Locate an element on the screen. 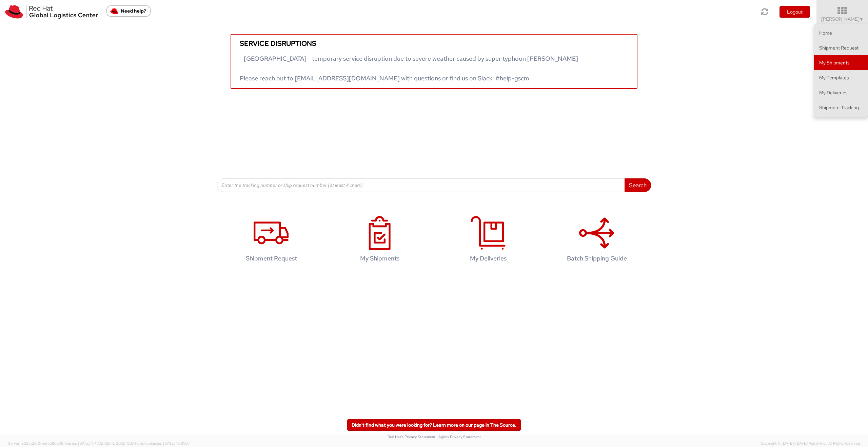 This screenshot has width=868, height=447. button: Search is located at coordinates (638, 185).